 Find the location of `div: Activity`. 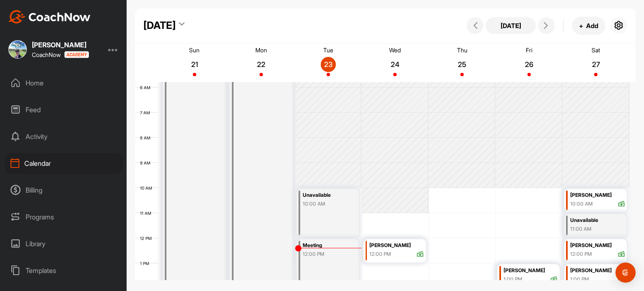

div: Activity is located at coordinates (64, 137).